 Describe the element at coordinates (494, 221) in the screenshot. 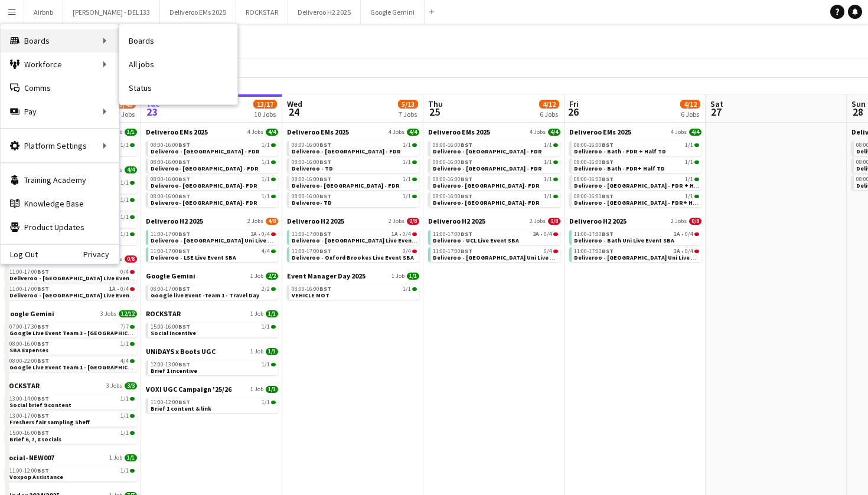

I see `a: Deliveroo H2 20252 Jobs0/8` at that location.